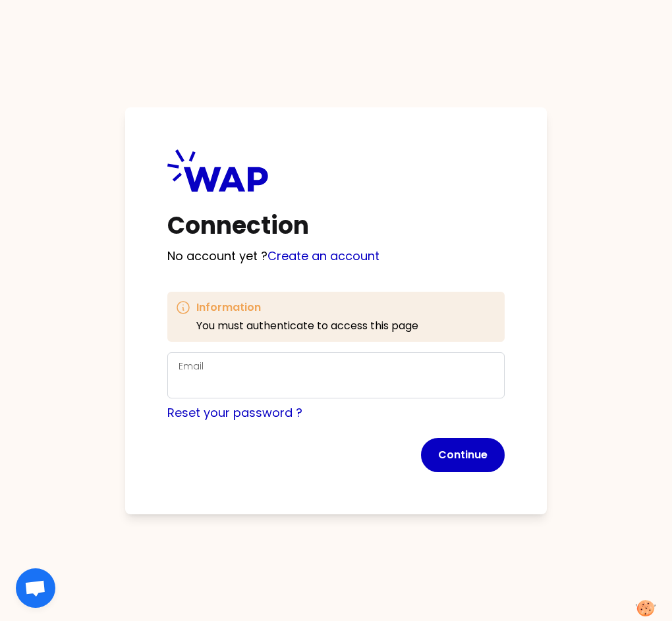 The width and height of the screenshot is (672, 621). What do you see at coordinates (307, 308) in the screenshot?
I see `h3: Information` at bounding box center [307, 308].